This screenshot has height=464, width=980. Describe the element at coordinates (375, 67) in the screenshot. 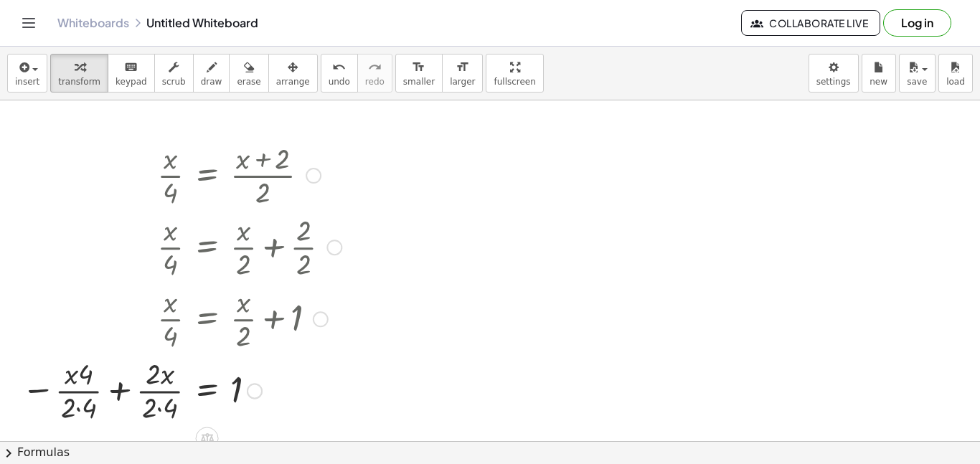

I see `i: redo` at that location.